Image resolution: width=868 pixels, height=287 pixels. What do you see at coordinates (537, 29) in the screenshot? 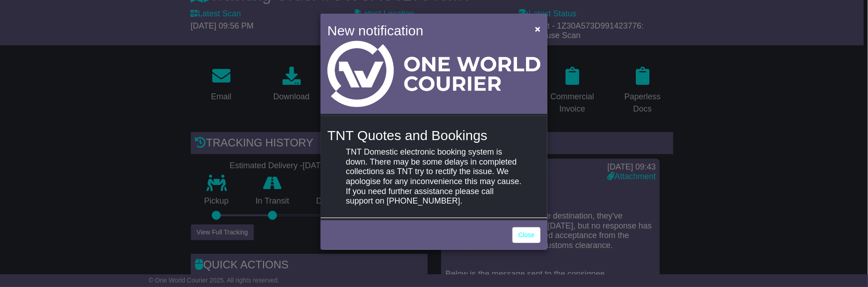
I see `button: Close` at bounding box center [537, 29].